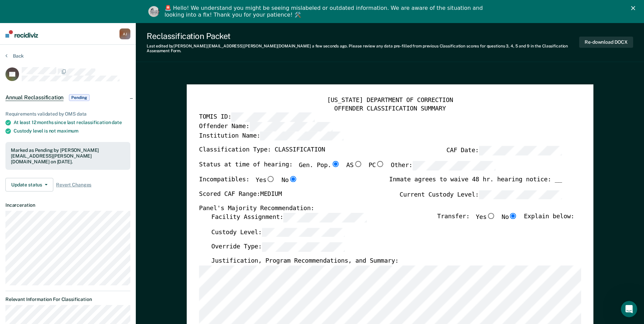 The width and height of the screenshot is (644, 324). Describe the element at coordinates (363, 36) in the screenshot. I see `div: Reclassification Packet` at that location.